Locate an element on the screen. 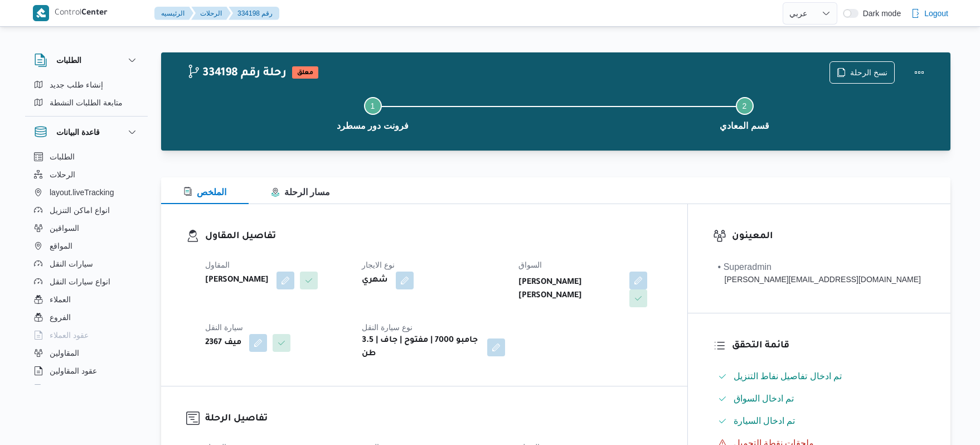 This screenshot has width=980, height=445. span: سيارات النقل is located at coordinates (71, 264).